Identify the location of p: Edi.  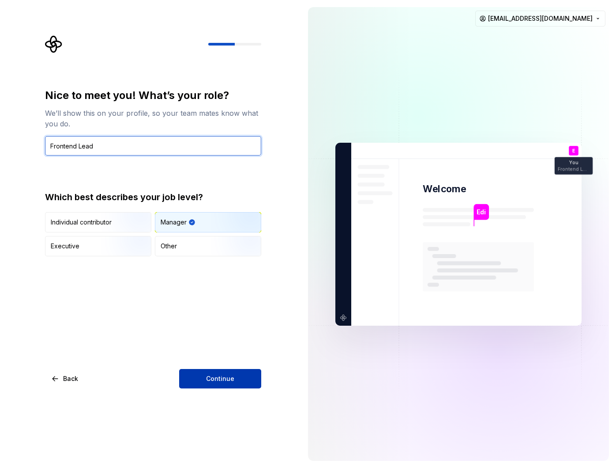
(481, 211).